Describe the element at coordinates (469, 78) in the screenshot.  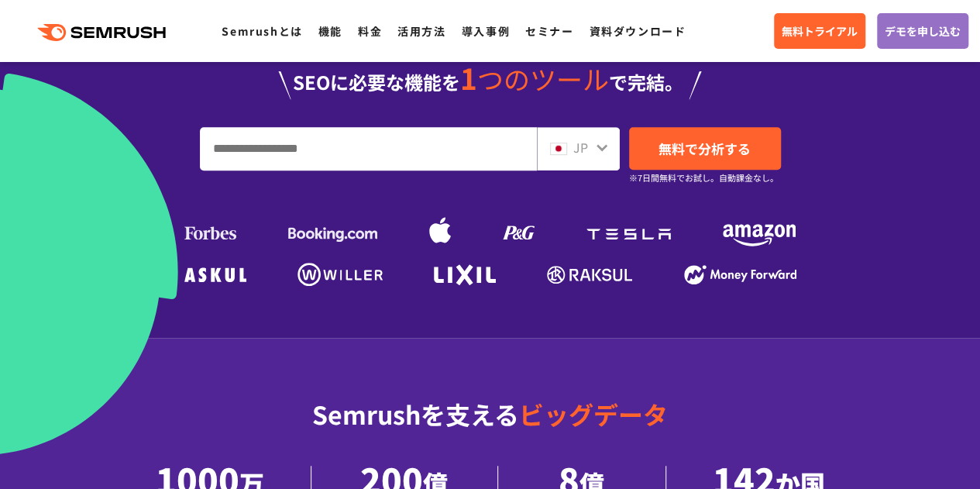
I see `span: 1` at that location.